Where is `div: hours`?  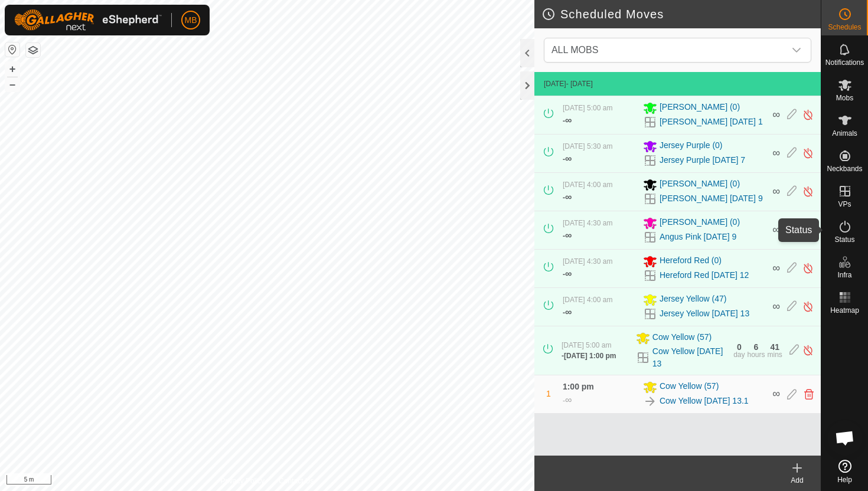 div: hours is located at coordinates (756, 355).